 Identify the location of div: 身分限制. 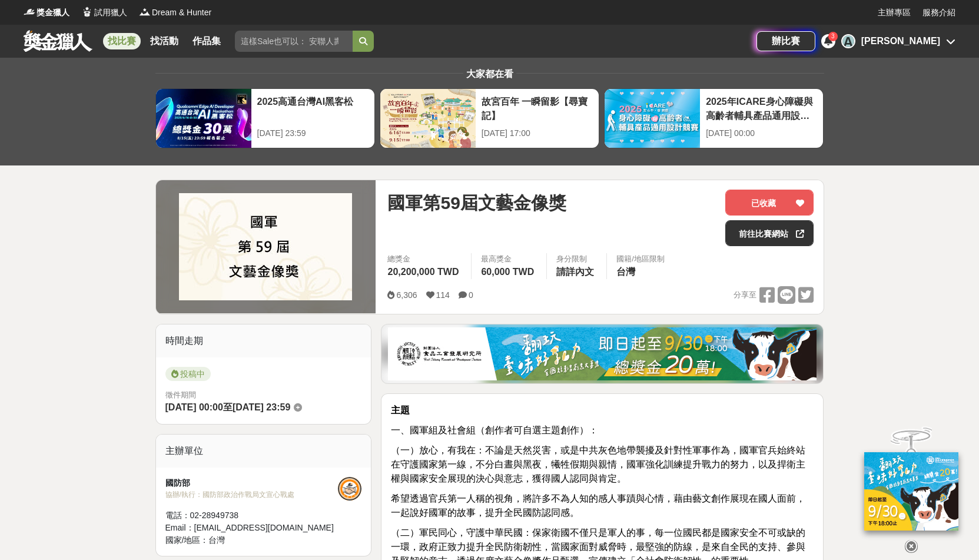
(576, 259).